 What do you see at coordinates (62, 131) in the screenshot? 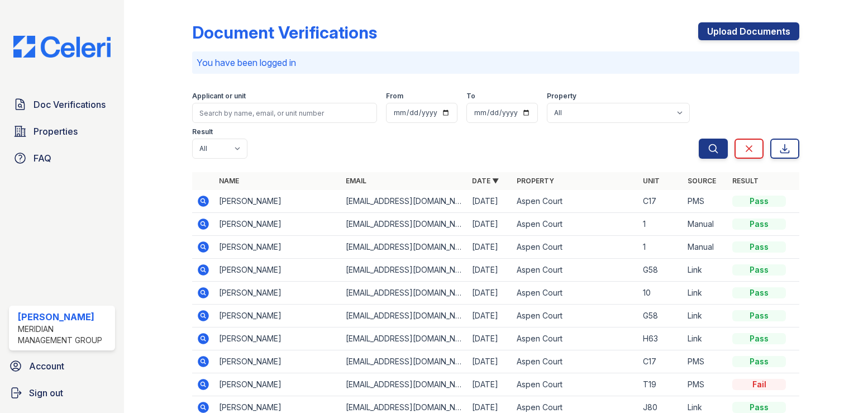
I see `a: Properties` at bounding box center [62, 131].